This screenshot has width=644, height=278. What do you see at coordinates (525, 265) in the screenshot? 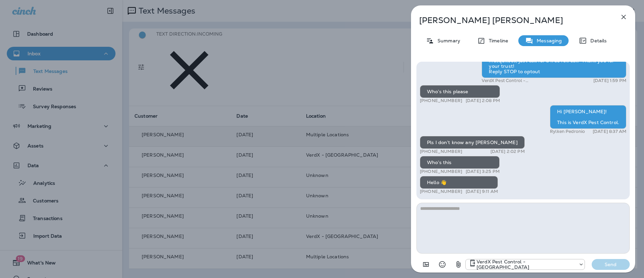
I see `div: +1 (770) 758-7657` at bounding box center [525, 265].